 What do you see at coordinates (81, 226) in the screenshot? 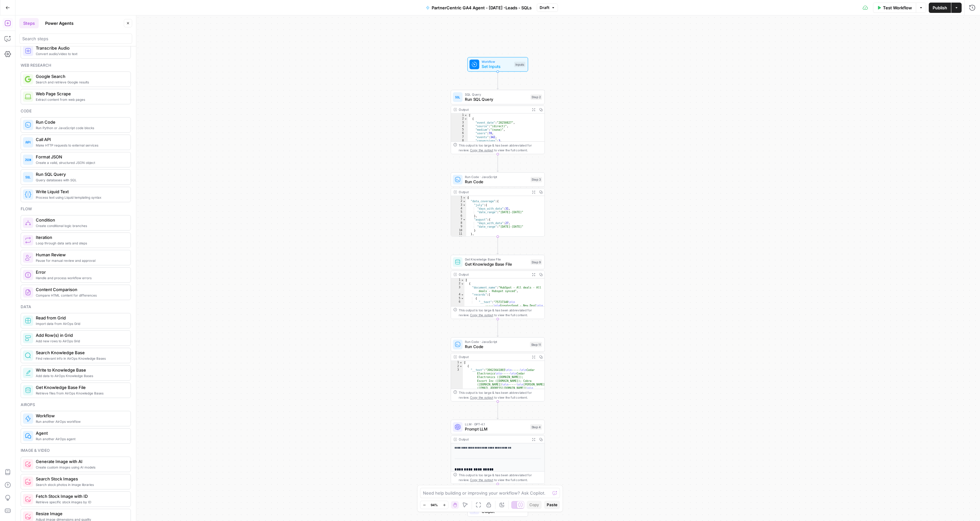
I see `span: Create conditional logic branches` at bounding box center [81, 226].